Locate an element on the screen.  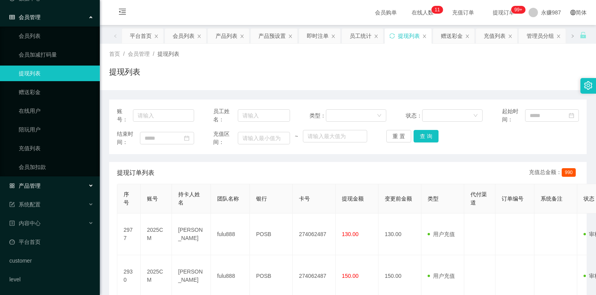
h1: 提现列表 is located at coordinates (125, 72).